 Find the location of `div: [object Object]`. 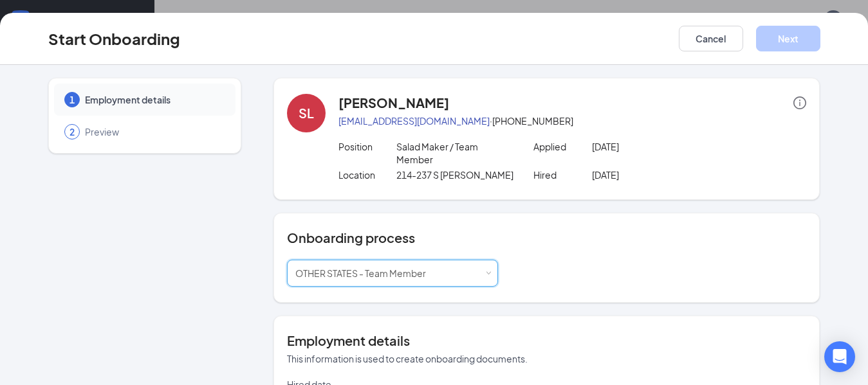

div: [object Object] is located at coordinates (365, 273).